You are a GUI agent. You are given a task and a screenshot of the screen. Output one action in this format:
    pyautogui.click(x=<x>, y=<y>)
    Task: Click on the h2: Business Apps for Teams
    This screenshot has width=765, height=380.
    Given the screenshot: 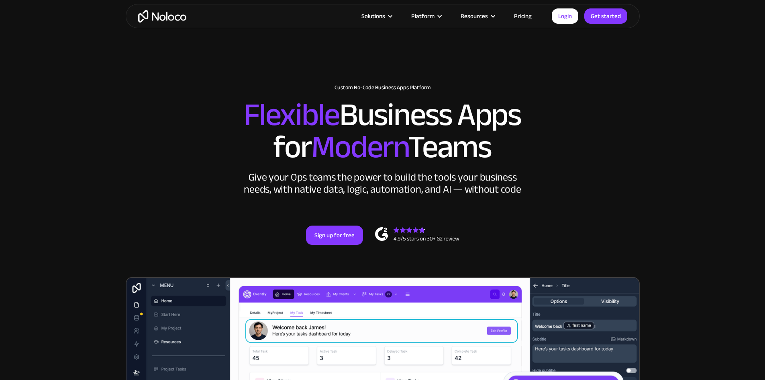 What is the action you would take?
    pyautogui.click(x=383, y=131)
    